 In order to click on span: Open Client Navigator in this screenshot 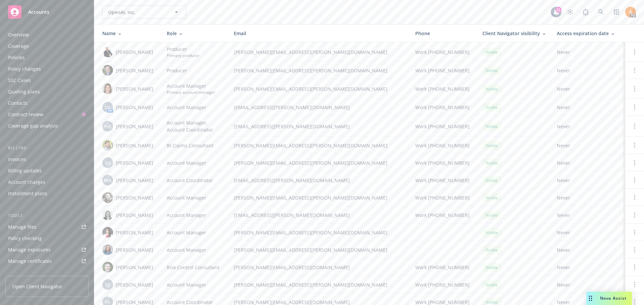, I will do `click(37, 287)`.